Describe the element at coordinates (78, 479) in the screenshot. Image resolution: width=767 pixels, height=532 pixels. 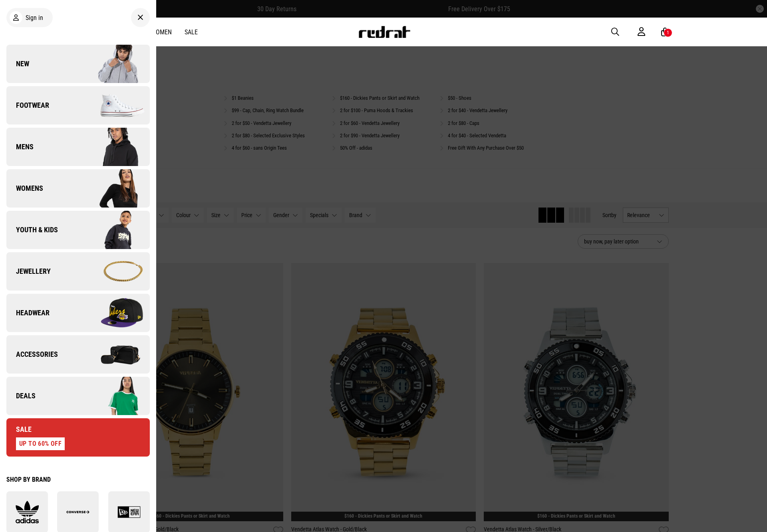
I see `div: Shop by Brand` at that location.